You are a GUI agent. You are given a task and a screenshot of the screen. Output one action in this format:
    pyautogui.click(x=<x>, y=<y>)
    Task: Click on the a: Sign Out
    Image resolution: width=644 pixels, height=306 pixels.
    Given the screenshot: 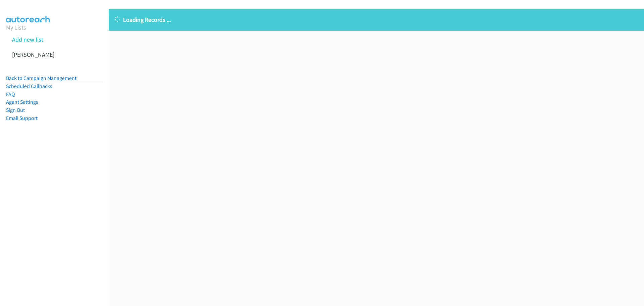 What is the action you would take?
    pyautogui.click(x=16, y=110)
    